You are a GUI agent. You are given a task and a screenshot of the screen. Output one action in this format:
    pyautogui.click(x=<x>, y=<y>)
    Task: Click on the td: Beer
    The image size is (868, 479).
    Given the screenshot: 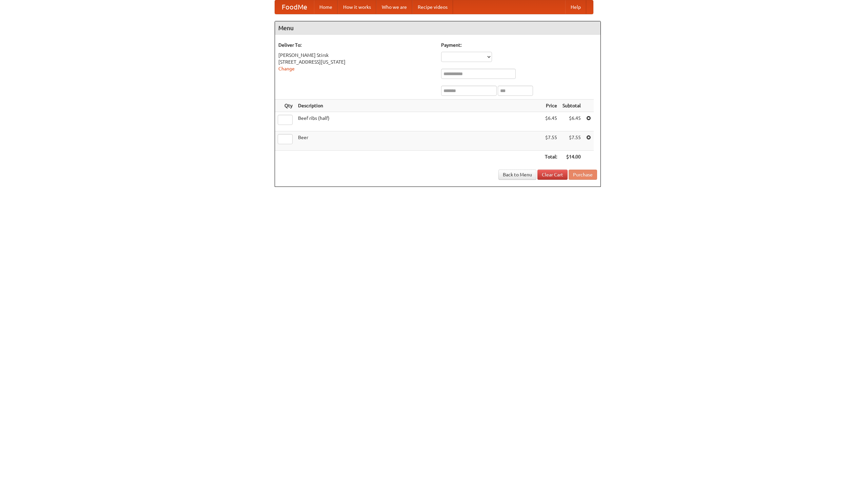 What is the action you would take?
    pyautogui.click(x=418, y=141)
    